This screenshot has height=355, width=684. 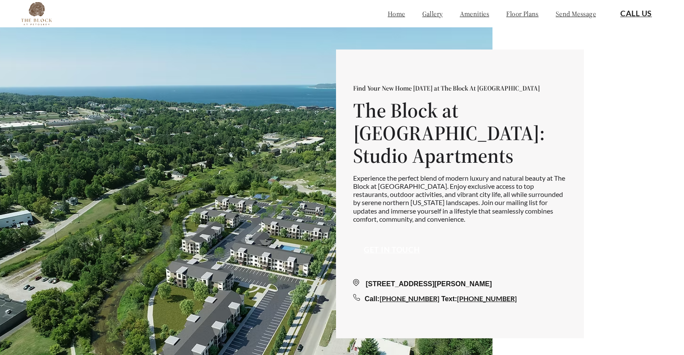 What do you see at coordinates (576, 14) in the screenshot?
I see `a: send message` at bounding box center [576, 14].